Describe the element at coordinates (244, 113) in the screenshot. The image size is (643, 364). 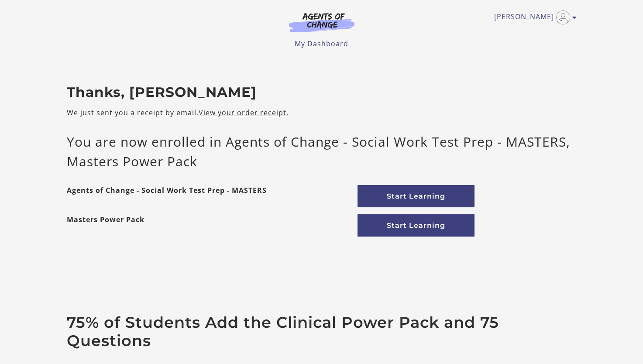
I see `a: View your order receipt.` at that location.